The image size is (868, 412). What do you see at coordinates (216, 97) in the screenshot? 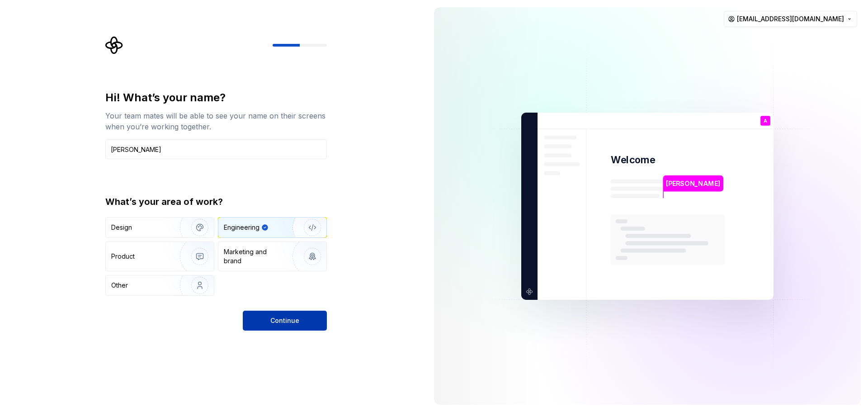
I see `div: Hi! What’s your name?` at bounding box center [216, 97].